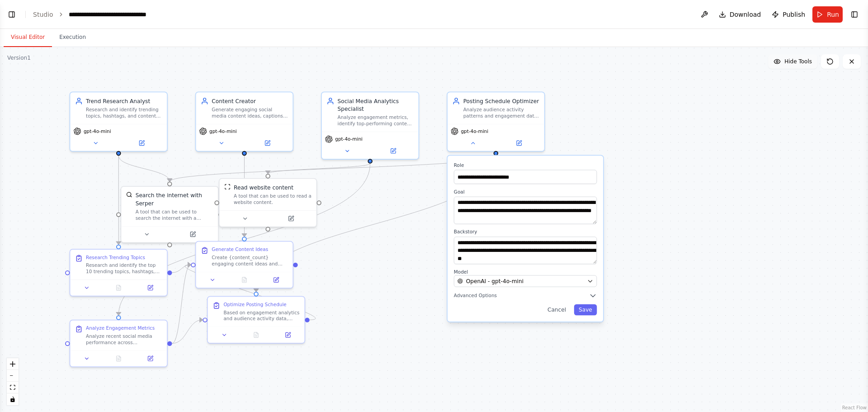  Describe the element at coordinates (250, 261) in the screenshot. I see `div: Create {content_count} engaging content ideas and captions for {platforms} based on trending topi...` at that location.